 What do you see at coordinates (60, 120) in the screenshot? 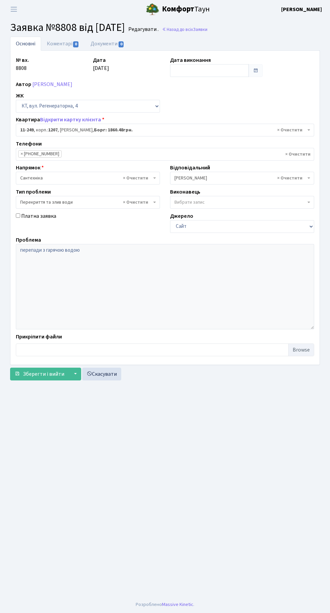
I see `label: Квартира` at bounding box center [60, 120].